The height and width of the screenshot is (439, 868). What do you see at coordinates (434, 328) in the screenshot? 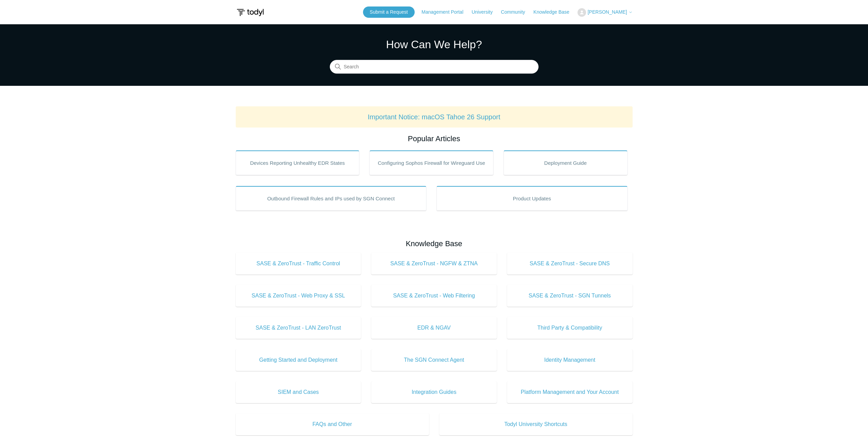
I see `span: EDR & NGAV` at bounding box center [434, 328].